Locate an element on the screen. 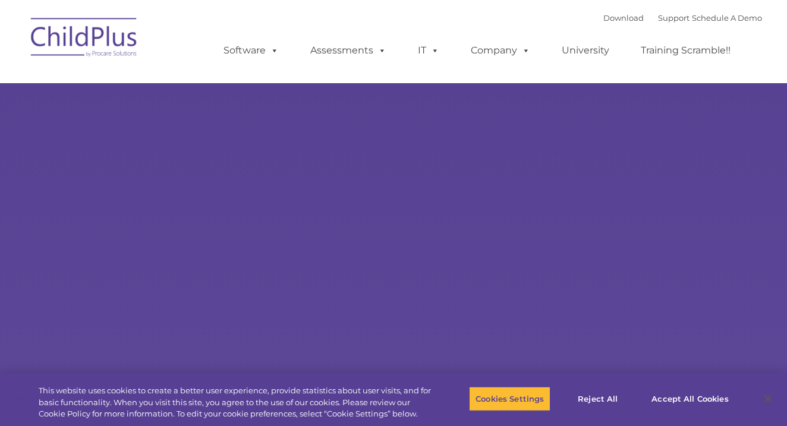 Image resolution: width=787 pixels, height=426 pixels. a: Support is located at coordinates (673, 18).